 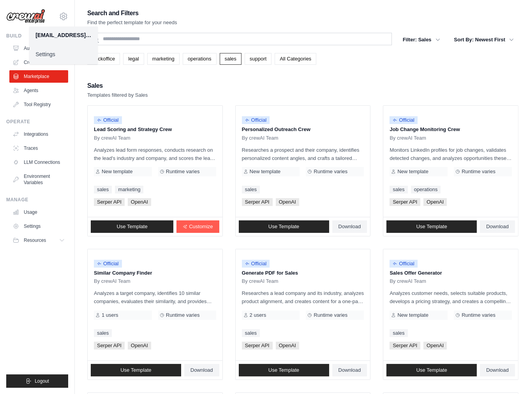 What do you see at coordinates (133, 59) in the screenshot?
I see `a: legal` at bounding box center [133, 59].